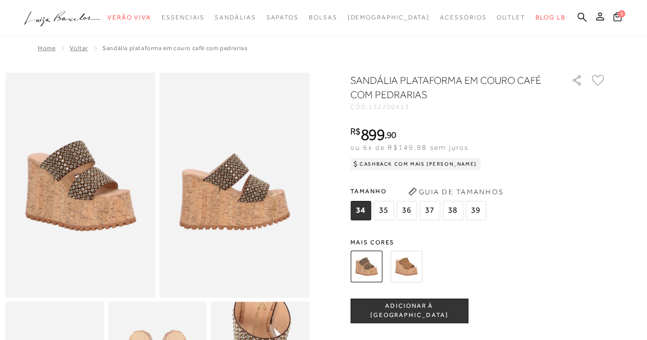 The height and width of the screenshot is (340, 647). What do you see at coordinates (475, 211) in the screenshot?
I see `span: 39` at bounding box center [475, 211].